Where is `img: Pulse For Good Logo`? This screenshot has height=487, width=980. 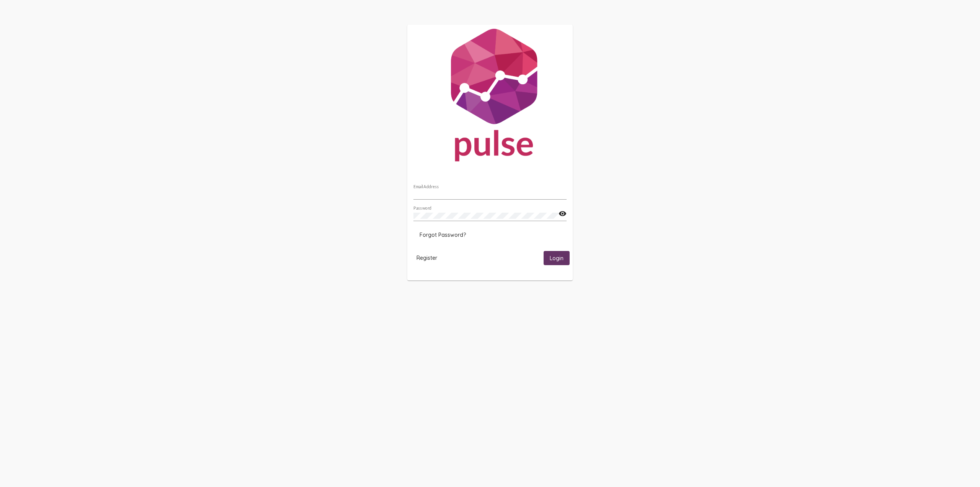 img: Pulse For Good Logo is located at coordinates (490, 97).